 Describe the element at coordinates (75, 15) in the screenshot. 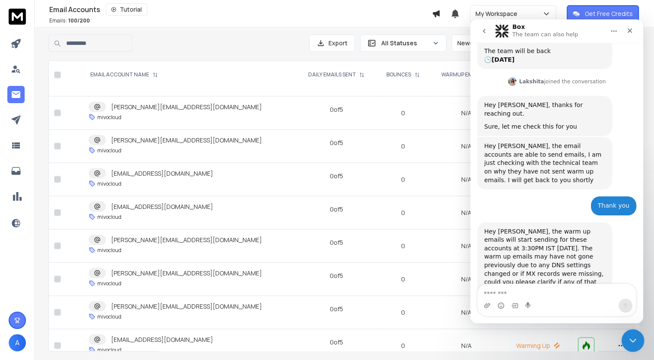

I see `p: The team can also help` at that location.